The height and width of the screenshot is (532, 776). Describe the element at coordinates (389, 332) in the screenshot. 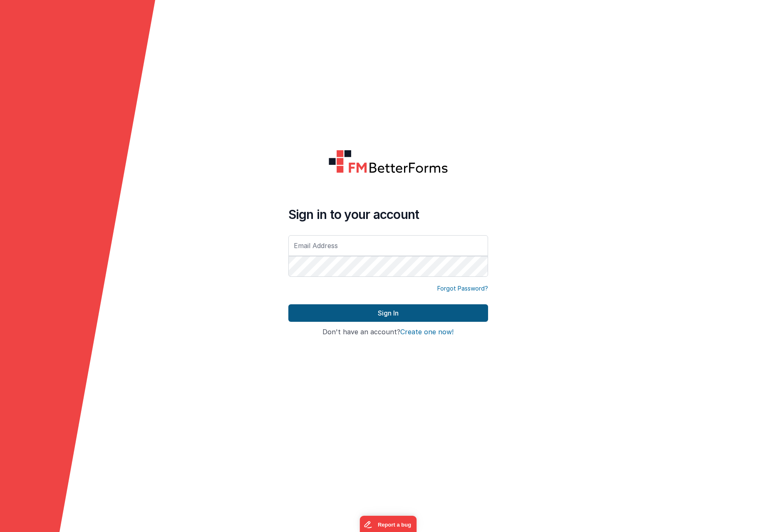

I see `h4: Don't have an account?` at that location.